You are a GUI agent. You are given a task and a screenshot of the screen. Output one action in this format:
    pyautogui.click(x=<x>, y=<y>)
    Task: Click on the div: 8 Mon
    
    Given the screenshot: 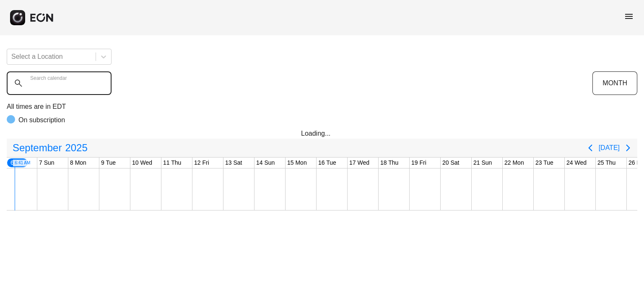 What is the action you would take?
    pyautogui.click(x=78, y=162)
    